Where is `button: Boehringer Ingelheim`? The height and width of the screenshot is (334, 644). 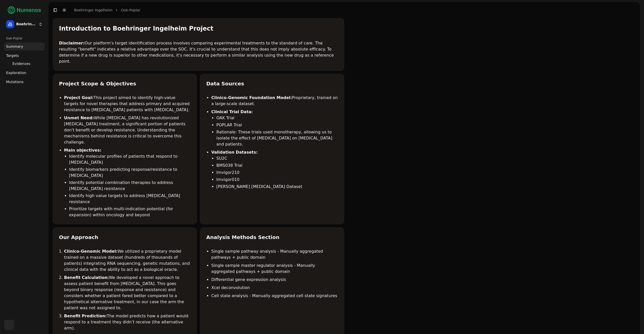
button: Boehringer Ingelheim is located at coordinates (24, 24).